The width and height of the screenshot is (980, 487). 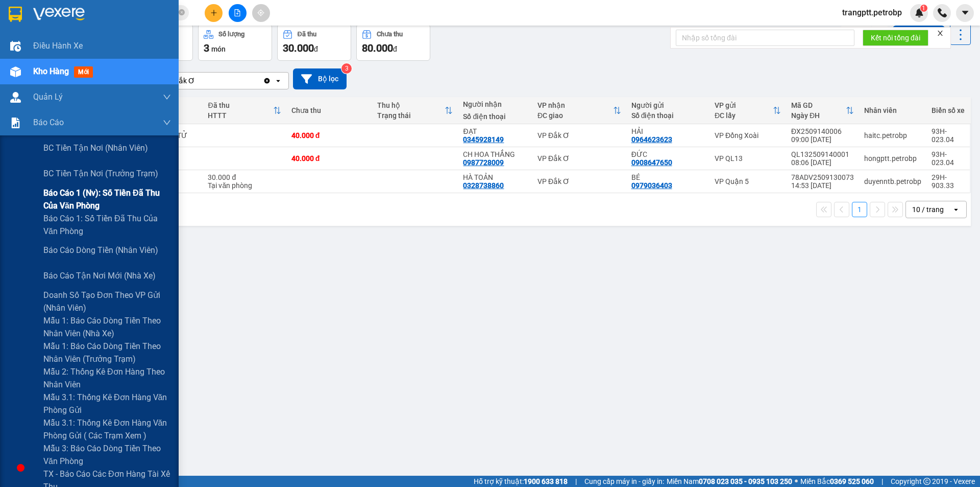 What do you see at coordinates (237, 13) in the screenshot?
I see `button: file-add` at bounding box center [237, 13].